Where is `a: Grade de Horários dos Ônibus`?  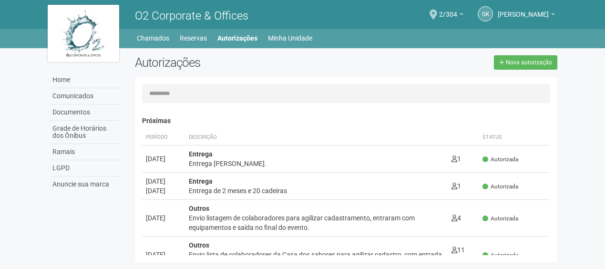
a: Grade de Horários dos Ônibus is located at coordinates (85, 132).